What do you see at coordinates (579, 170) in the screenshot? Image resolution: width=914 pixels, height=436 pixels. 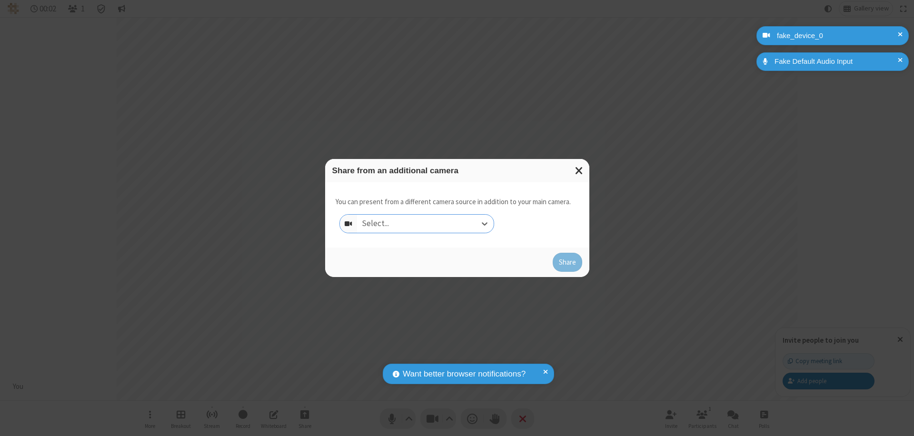 I see `button: Close modal` at bounding box center [579, 170].